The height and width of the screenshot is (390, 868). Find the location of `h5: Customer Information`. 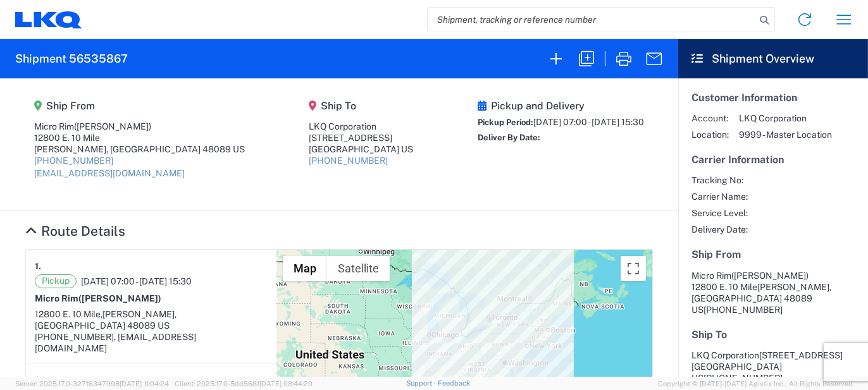

h5: Customer Information is located at coordinates (773, 97).